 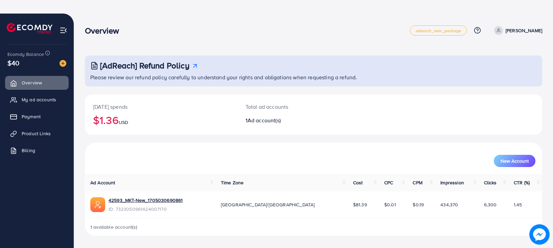 I want to click on span: Payment, so click(x=31, y=116).